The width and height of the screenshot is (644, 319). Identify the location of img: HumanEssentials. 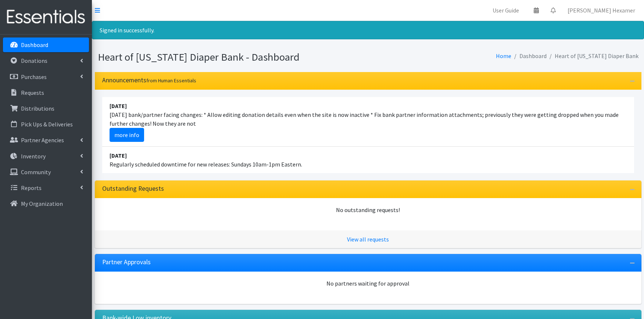
(46, 17).